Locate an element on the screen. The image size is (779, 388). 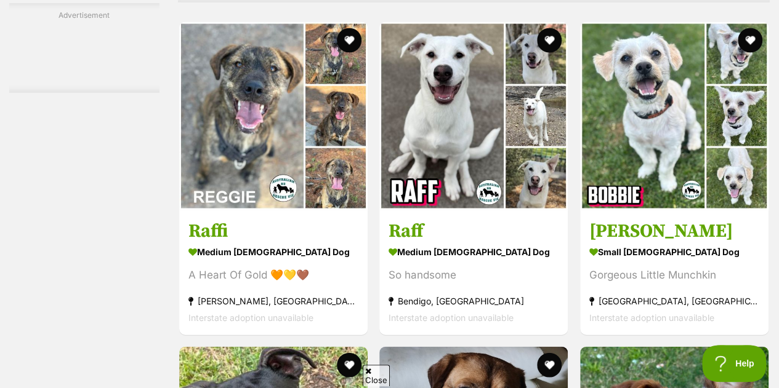
img: Raff - Labrador Retriever Dog is located at coordinates (473, 116).